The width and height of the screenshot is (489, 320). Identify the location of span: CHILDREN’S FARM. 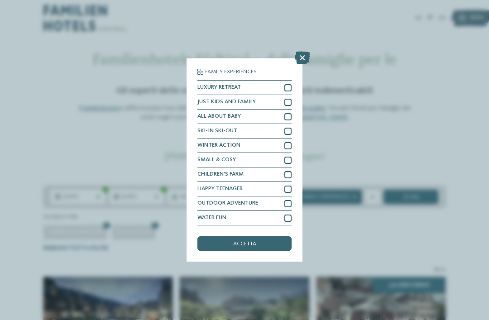
(221, 174).